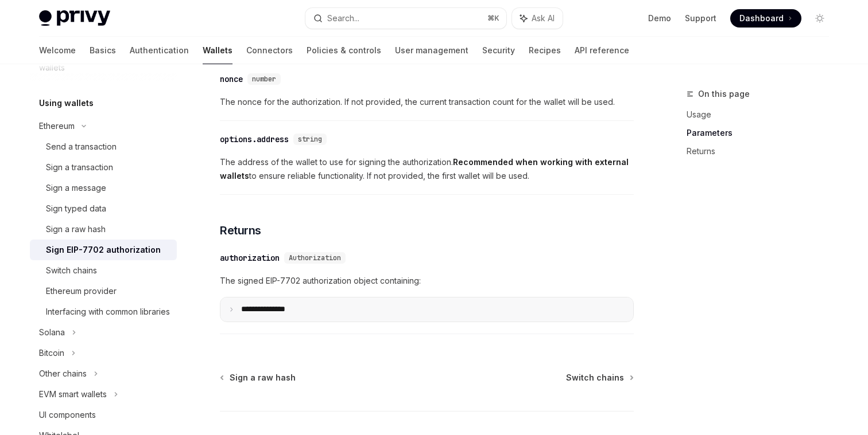 The width and height of the screenshot is (868, 435). Describe the element at coordinates (493, 19) in the screenshot. I see `span: ⌘ K` at that location.